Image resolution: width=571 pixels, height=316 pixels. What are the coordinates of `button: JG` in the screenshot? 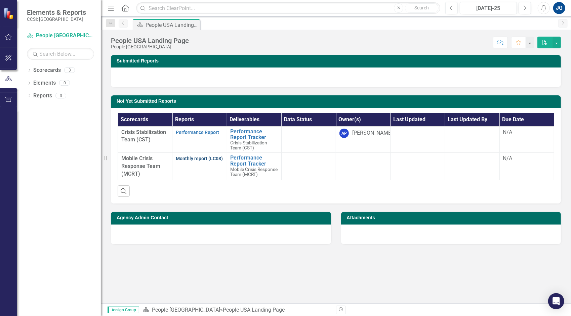 It's located at (559, 8).